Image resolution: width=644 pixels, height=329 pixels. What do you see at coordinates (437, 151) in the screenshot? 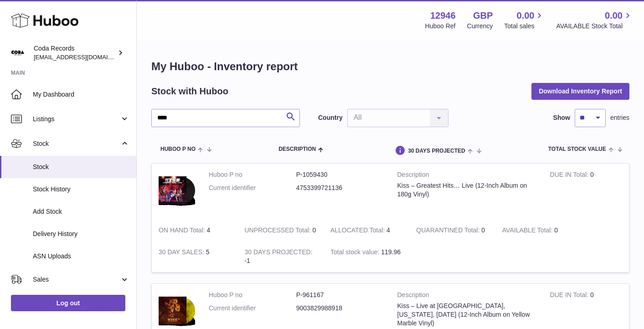
I see `span: 30 DAYS PROJECTED` at bounding box center [437, 151].